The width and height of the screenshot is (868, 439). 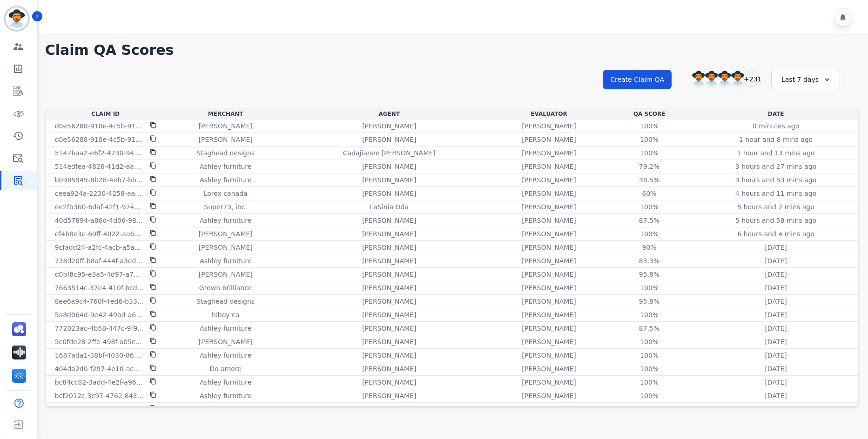 What do you see at coordinates (649, 247) in the screenshot?
I see `div: 90%` at bounding box center [649, 247].